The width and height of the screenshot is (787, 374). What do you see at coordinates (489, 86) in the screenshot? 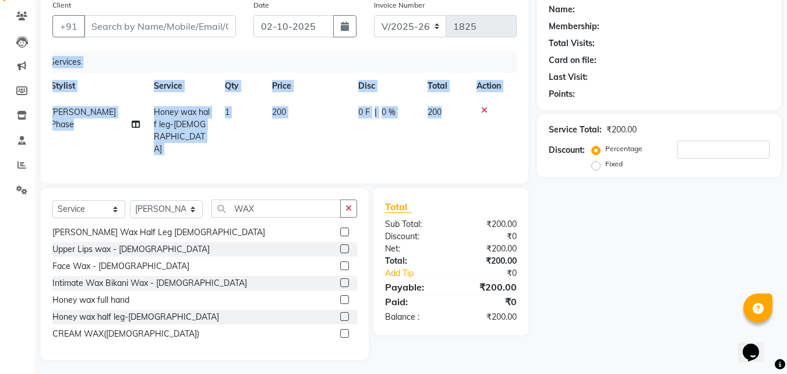
I see `th: Action` at bounding box center [489, 86].